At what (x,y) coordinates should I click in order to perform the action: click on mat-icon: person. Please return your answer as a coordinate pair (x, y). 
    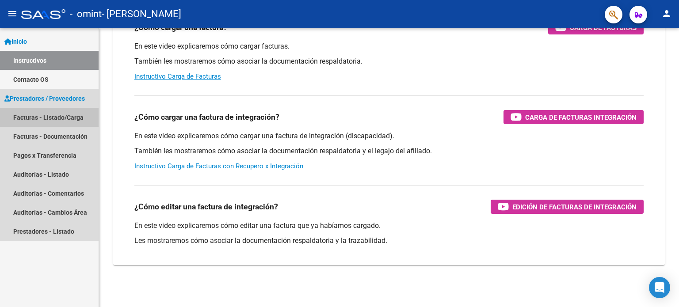
    Looking at the image, I should click on (667, 14).